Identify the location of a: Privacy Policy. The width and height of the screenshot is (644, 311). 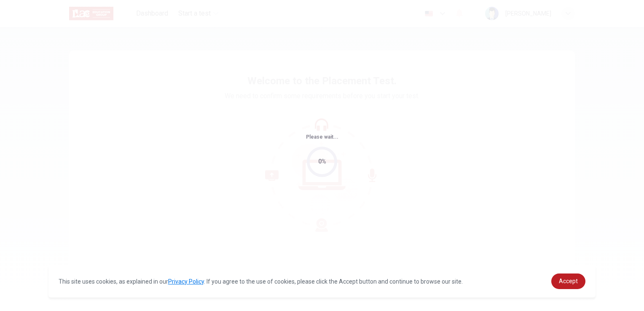
(186, 281).